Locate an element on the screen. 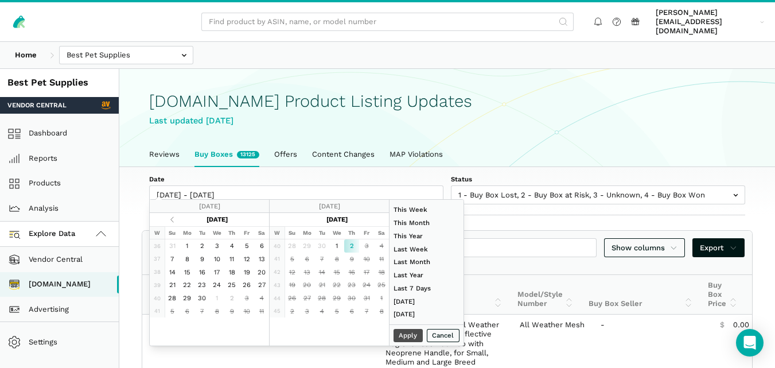 The height and width of the screenshot is (368, 775). td: 31 is located at coordinates (367, 298).